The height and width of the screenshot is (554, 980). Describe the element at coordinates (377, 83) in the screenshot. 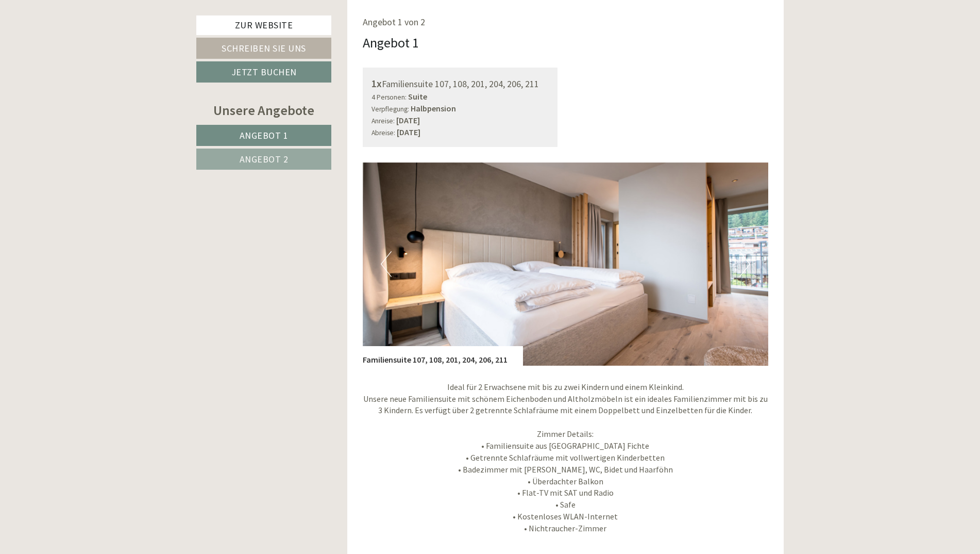

I see `b: 1x` at that location.